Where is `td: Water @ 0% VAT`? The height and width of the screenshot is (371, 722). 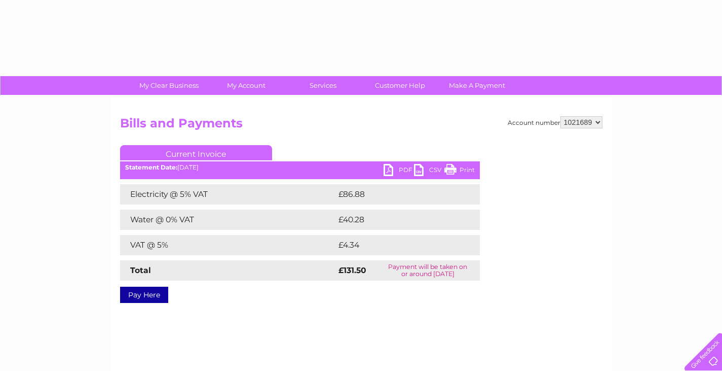
td: Water @ 0% VAT is located at coordinates (228, 220).